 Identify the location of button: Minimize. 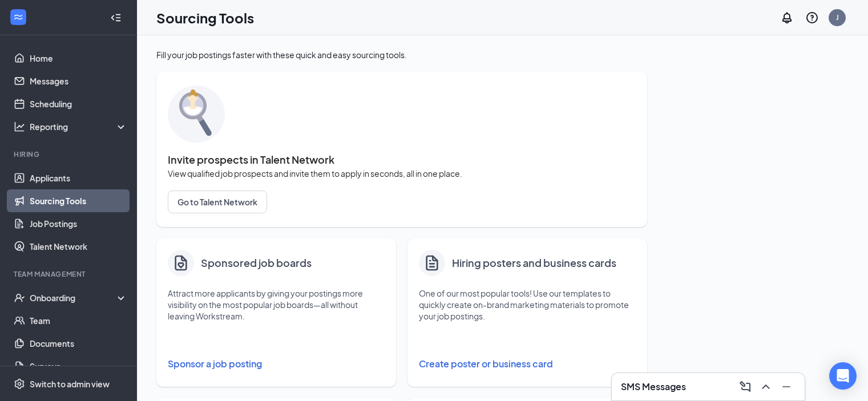
(786, 387).